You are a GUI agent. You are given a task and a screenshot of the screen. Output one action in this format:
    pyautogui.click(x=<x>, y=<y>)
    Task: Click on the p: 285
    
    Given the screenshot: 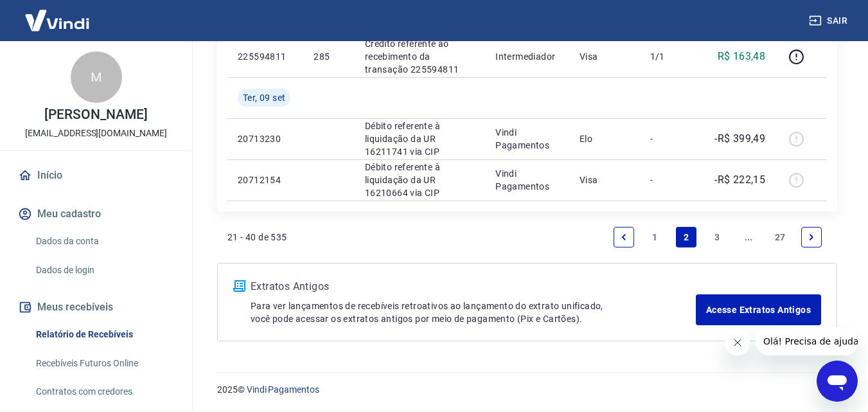 What is the action you would take?
    pyautogui.click(x=328, y=57)
    